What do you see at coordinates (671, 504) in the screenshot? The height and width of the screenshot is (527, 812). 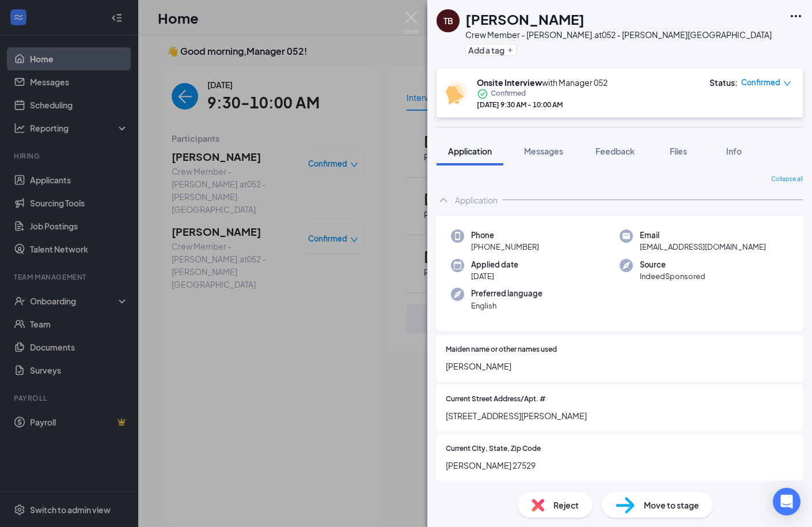 I see `span: Move to stage` at bounding box center [671, 504].